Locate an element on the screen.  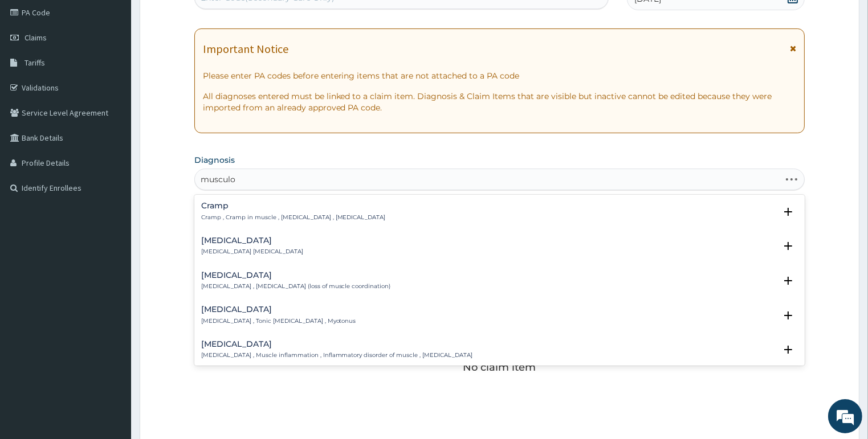
p: Please enter PA codes before entering items that are not attached to a PA code is located at coordinates (500, 75).